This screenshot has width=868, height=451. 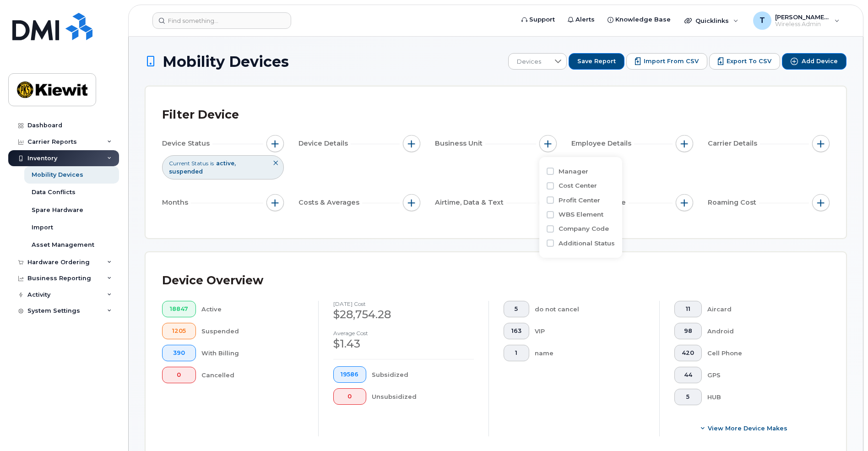 What do you see at coordinates (253, 331) in the screenshot?
I see `div: Suspended` at bounding box center [253, 331].